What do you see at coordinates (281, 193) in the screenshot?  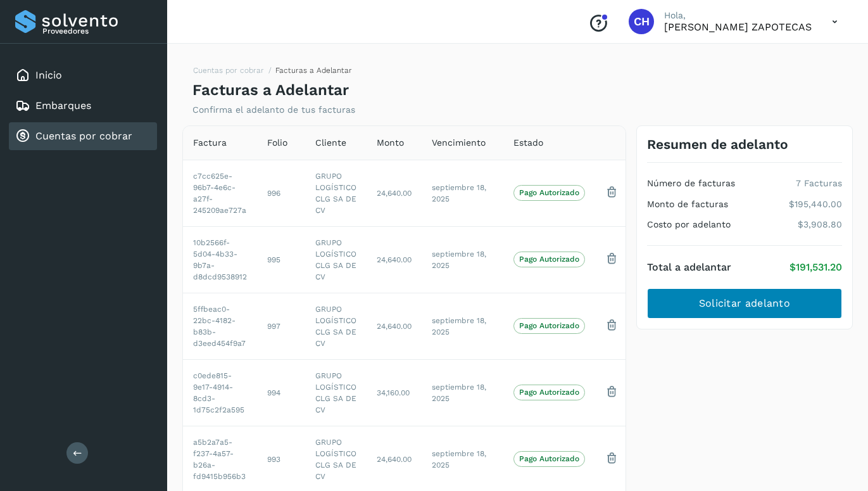 I see `td: 996` at bounding box center [281, 193].